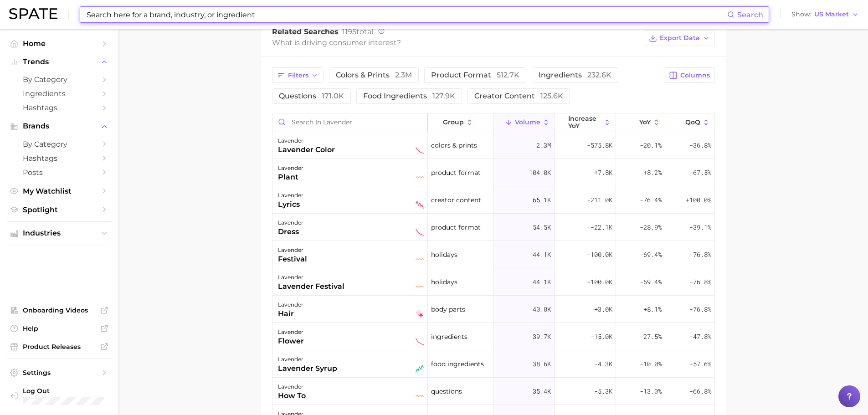  I want to click on span: Help, so click(59, 328).